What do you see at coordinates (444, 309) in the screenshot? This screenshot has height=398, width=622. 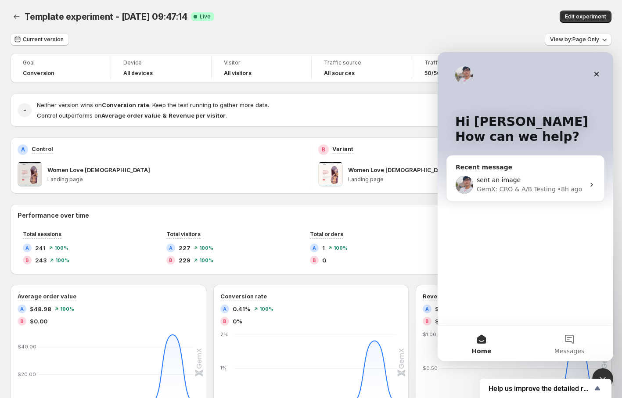 I see `span: $0.22` at bounding box center [444, 309].